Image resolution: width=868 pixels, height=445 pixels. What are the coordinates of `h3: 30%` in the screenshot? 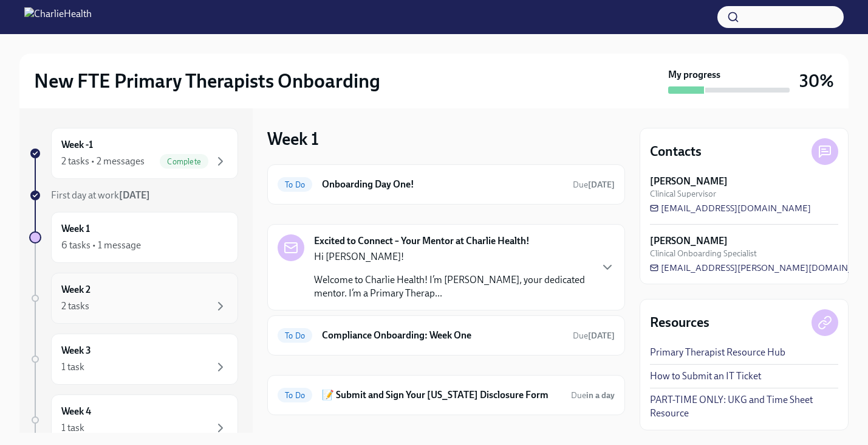 It's located at (817, 81).